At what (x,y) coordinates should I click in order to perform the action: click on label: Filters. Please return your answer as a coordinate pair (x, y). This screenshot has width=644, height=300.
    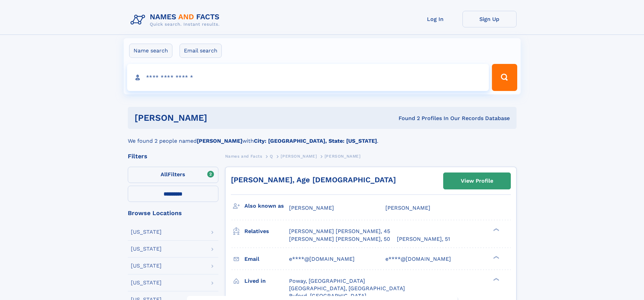
    Looking at the image, I should click on (174, 175).